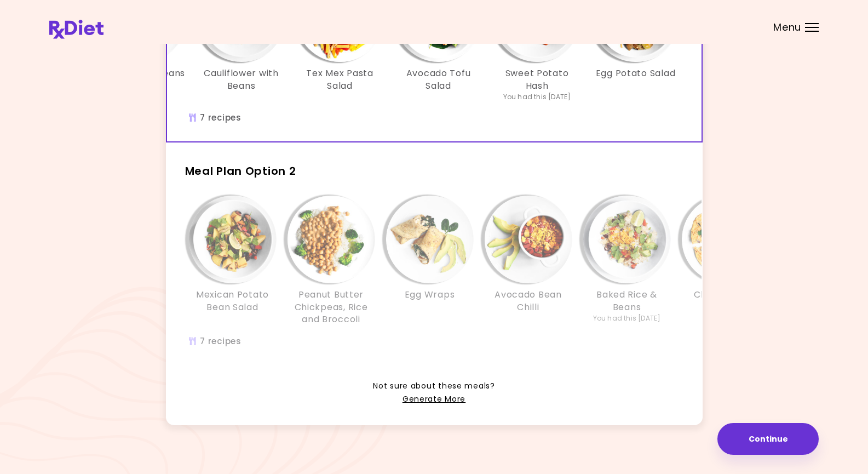 This screenshot has height=474, width=868. I want to click on h3: Avocado Tofu Salad, so click(439, 79).